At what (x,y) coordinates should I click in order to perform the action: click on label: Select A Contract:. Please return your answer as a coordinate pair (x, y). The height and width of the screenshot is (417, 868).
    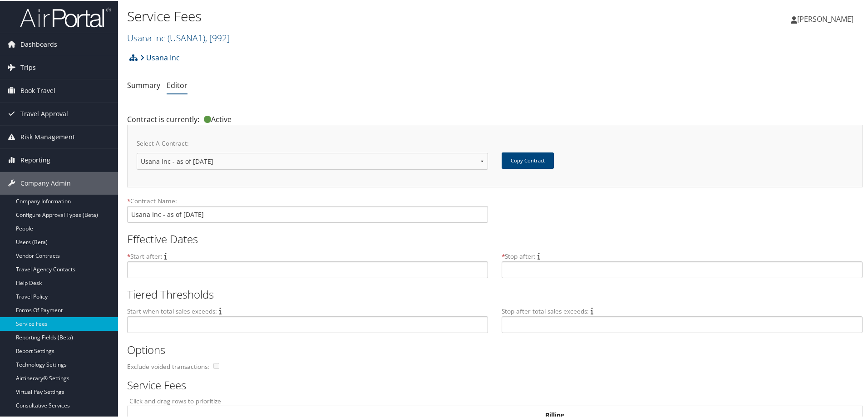
    Looking at the image, I should click on (312, 145).